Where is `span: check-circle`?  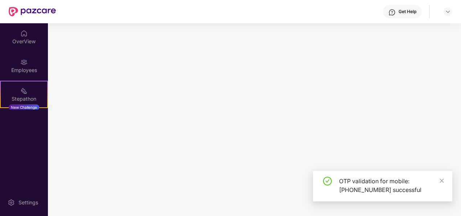 span: check-circle is located at coordinates (328, 181).